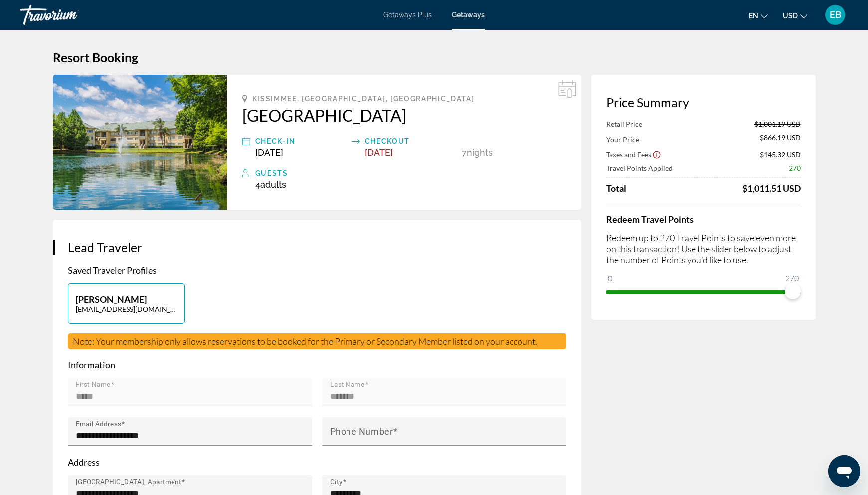 This screenshot has height=495, width=868. Describe the element at coordinates (780, 154) in the screenshot. I see `span: $145.32 USD` at that location.